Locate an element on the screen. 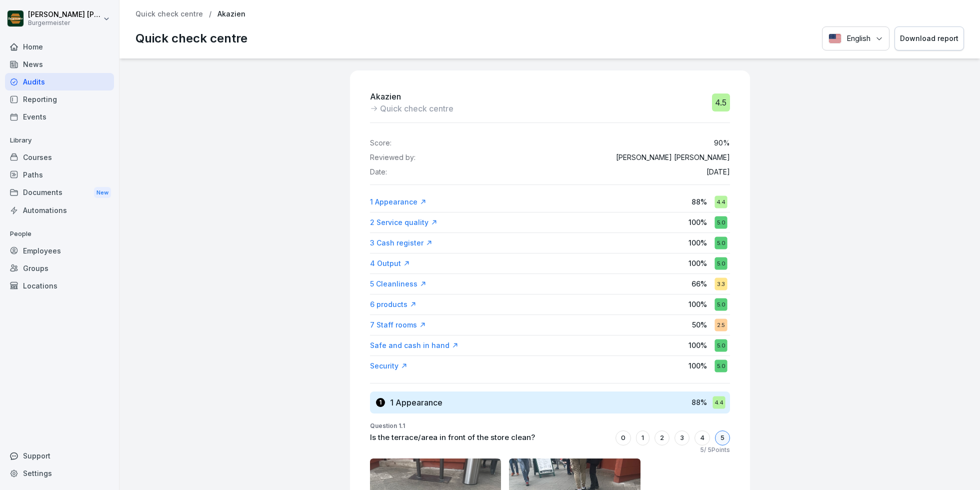 The image size is (980, 490). a: 2 Service quality is located at coordinates (403, 223).